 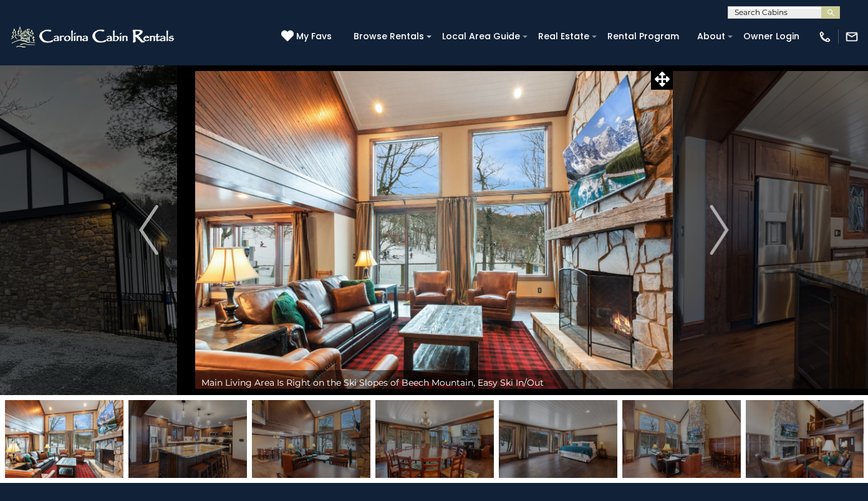 What do you see at coordinates (308, 37) in the screenshot?
I see `a: My Favs` at bounding box center [308, 37].